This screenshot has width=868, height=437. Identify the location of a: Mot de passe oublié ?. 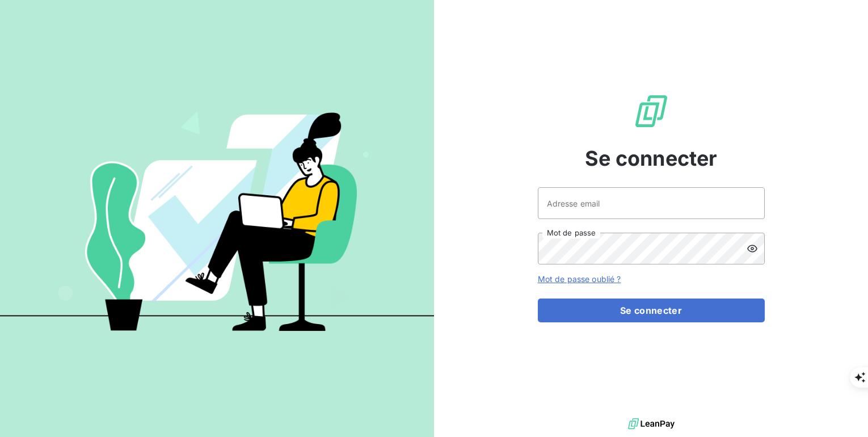
(579, 279).